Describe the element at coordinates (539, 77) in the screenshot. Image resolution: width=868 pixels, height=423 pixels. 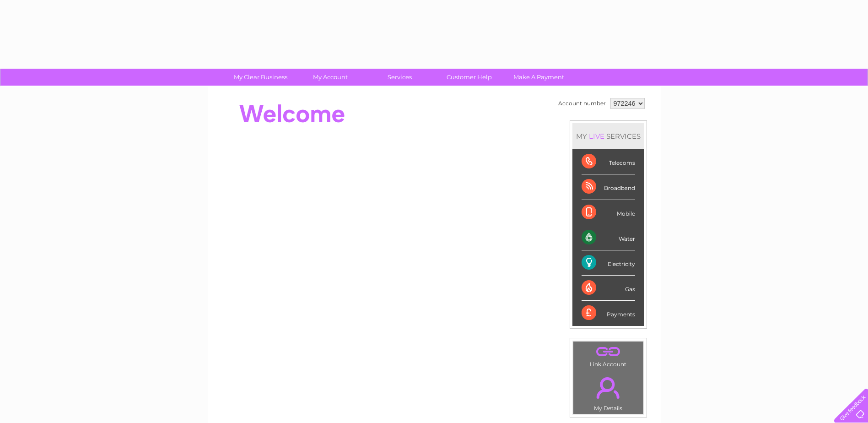
I see `a: Make A Payment` at that location.